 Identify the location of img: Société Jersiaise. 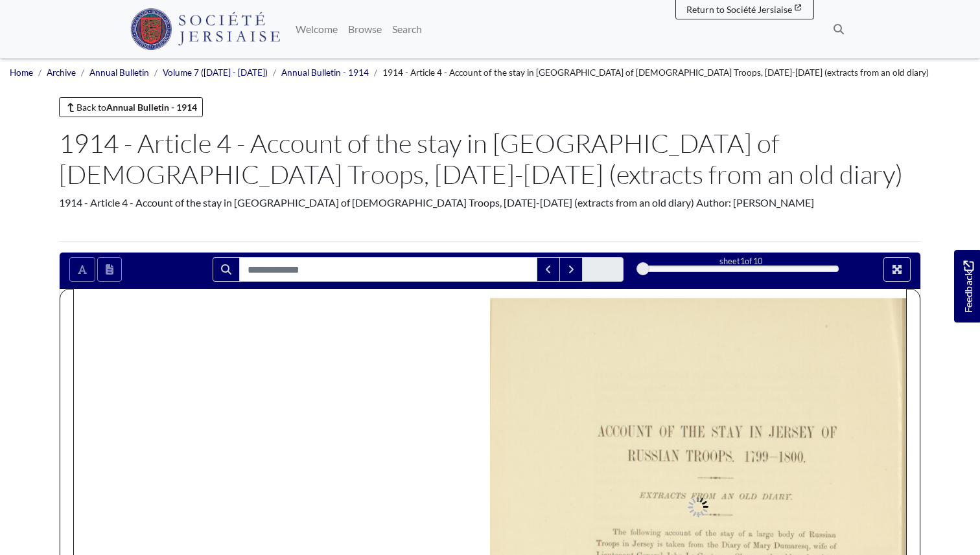
(205, 29).